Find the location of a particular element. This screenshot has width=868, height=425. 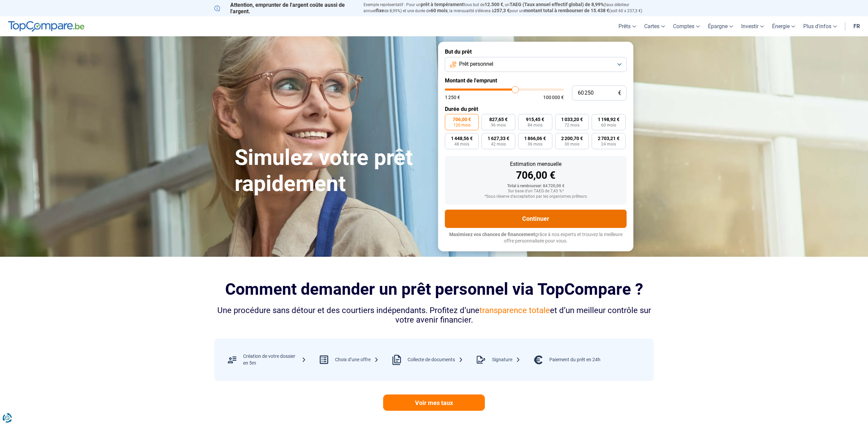

span: 1 866,06 € is located at coordinates (535, 138).